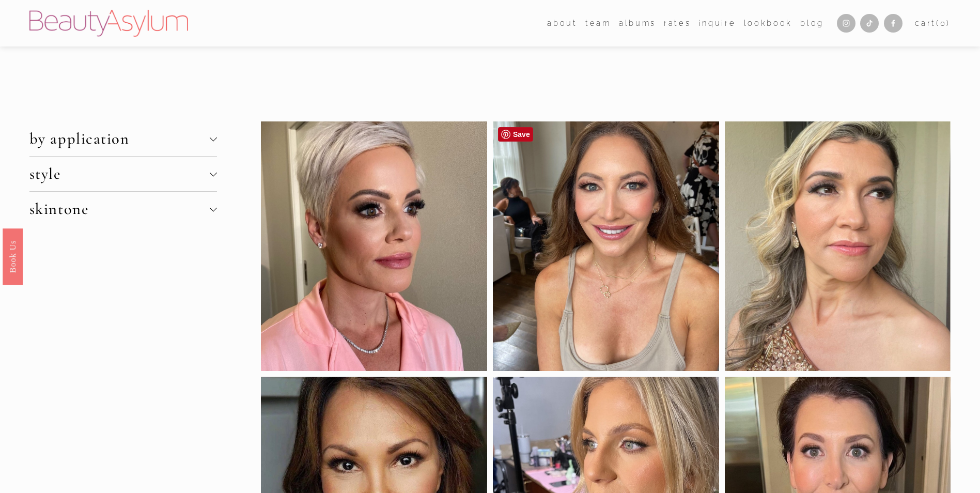 The width and height of the screenshot is (980, 493). Describe the element at coordinates (119, 174) in the screenshot. I see `span: style` at that location.